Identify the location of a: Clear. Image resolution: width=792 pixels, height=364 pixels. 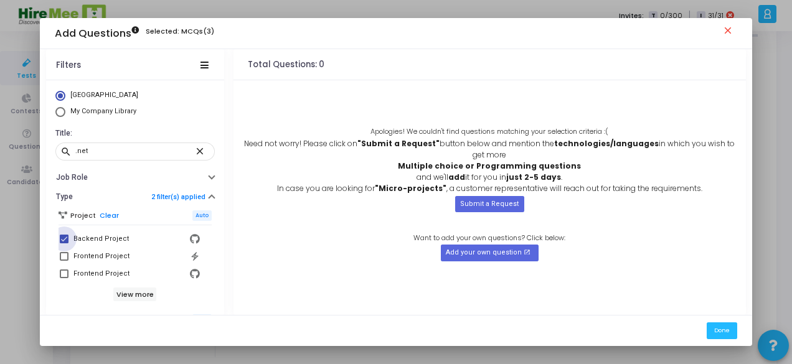
(109, 215).